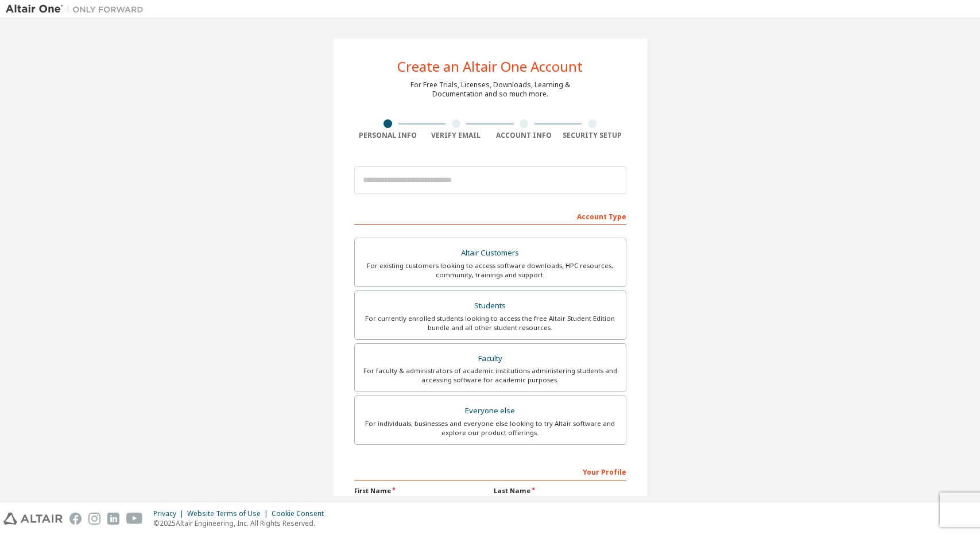 The height and width of the screenshot is (535, 980). Describe the element at coordinates (490, 376) in the screenshot. I see `div: For faculty & administrators of academic institutions administering students and accessing softwa...` at that location.